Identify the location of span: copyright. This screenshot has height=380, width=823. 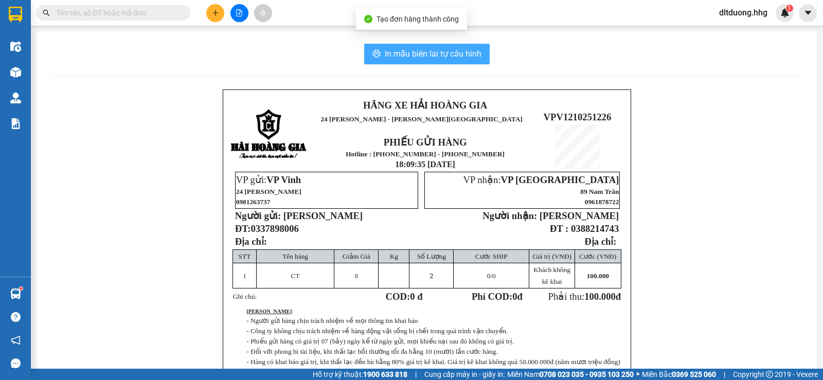
(770, 375).